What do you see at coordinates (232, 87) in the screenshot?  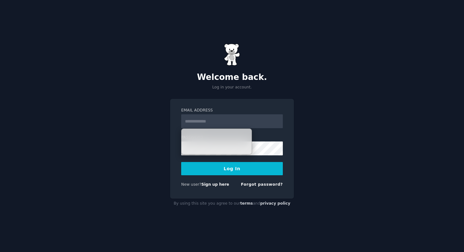 I see `p: Log in your account.` at bounding box center [232, 87].